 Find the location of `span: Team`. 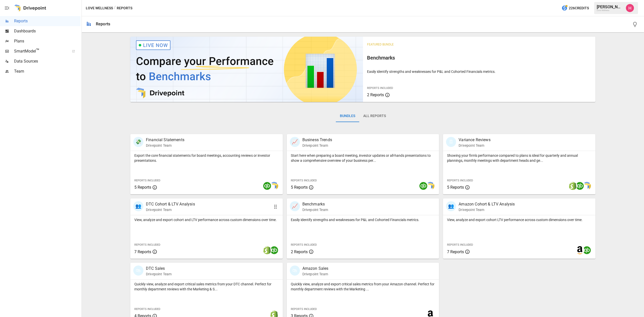

span: Team is located at coordinates (48, 71).